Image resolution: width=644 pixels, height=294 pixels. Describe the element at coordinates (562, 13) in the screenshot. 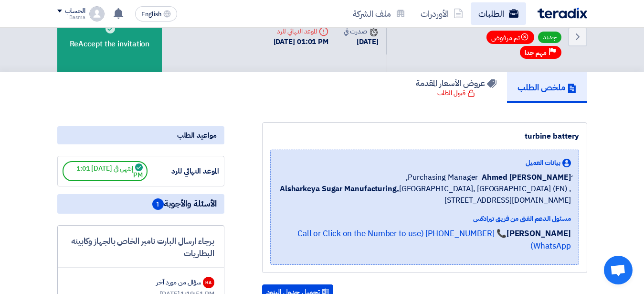

I see `img: Teradix logo` at that location.